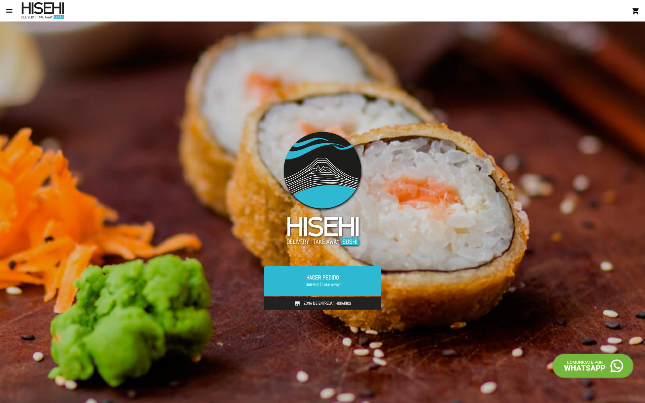 Image resolution: width=645 pixels, height=403 pixels. Describe the element at coordinates (593, 366) in the screenshot. I see `img: call-whatsapp.png` at that location.